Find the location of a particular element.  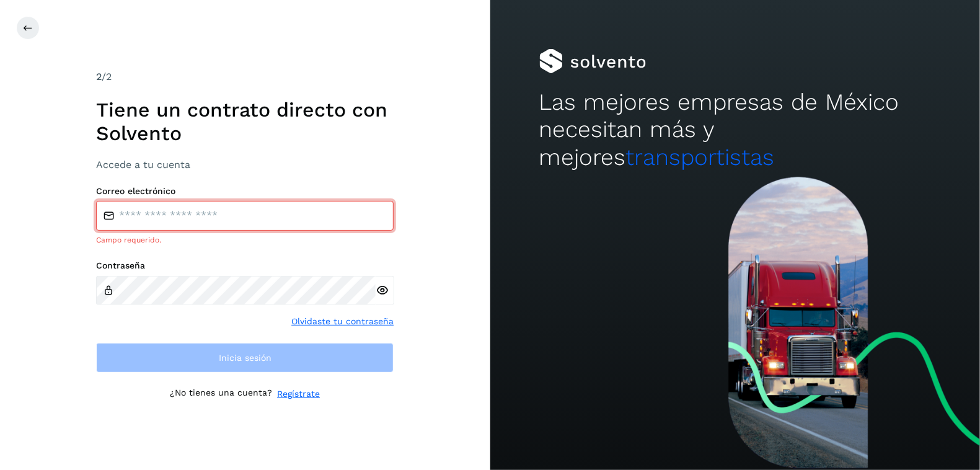

a: Regístrate is located at coordinates (298, 394).